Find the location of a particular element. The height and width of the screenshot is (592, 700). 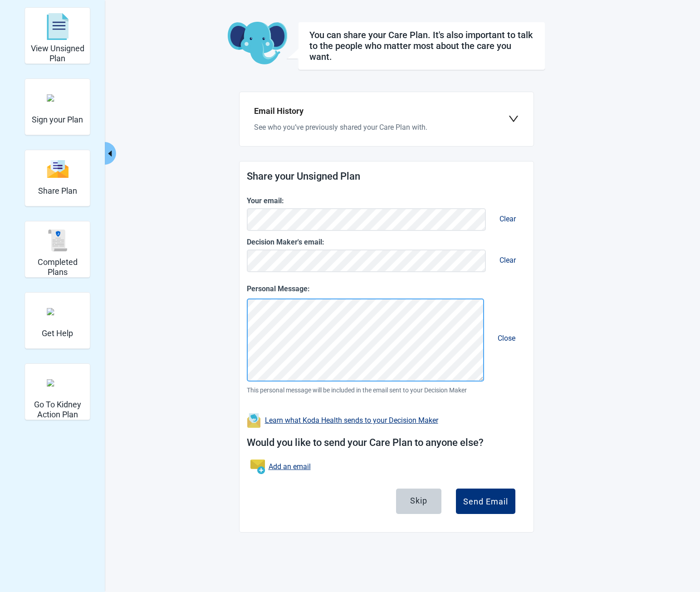

label: Decision Maker's email: is located at coordinates (386, 242).